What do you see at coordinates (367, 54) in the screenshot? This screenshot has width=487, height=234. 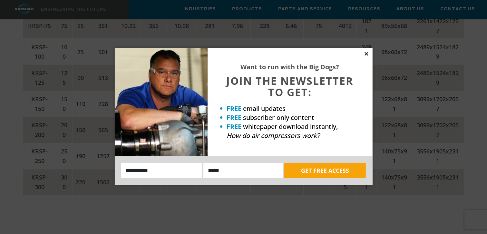 I see `button: Close` at bounding box center [367, 54].